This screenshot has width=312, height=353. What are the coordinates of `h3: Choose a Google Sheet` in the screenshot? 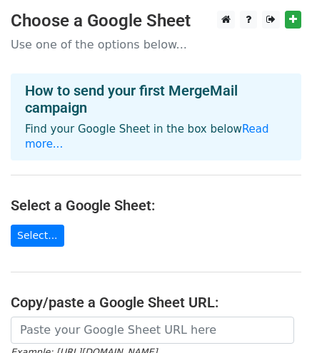 It's located at (156, 21).